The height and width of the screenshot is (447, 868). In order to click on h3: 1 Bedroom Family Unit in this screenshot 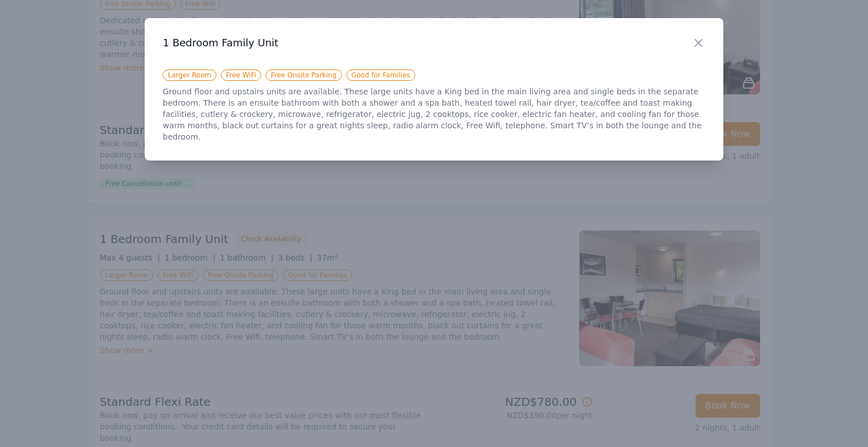, I will do `click(434, 43)`.